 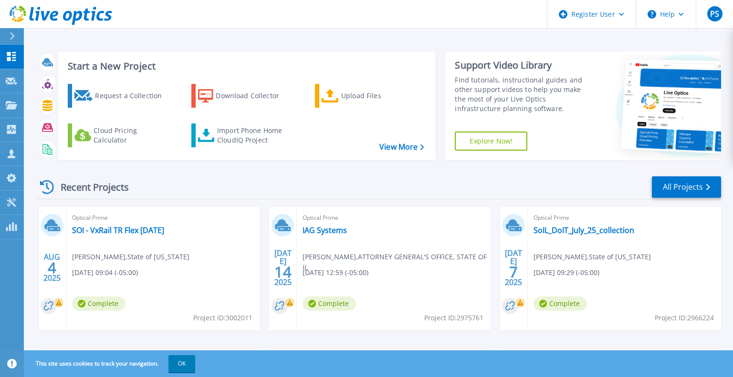 I want to click on span: Project ID: 3002011, so click(x=223, y=318).